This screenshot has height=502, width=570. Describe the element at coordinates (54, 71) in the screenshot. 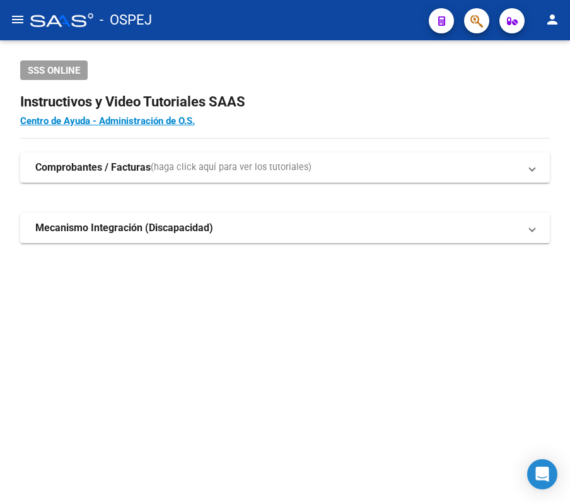

I see `span: SSS ONLINE` at that location.